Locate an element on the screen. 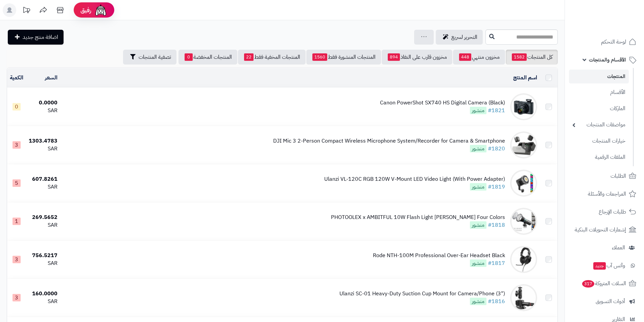  a: التحرير لسريع is located at coordinates (459, 37).